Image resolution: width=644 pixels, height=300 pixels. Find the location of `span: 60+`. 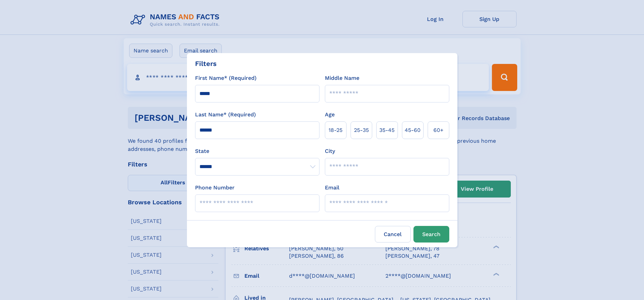

span: 60+ is located at coordinates (439, 130).